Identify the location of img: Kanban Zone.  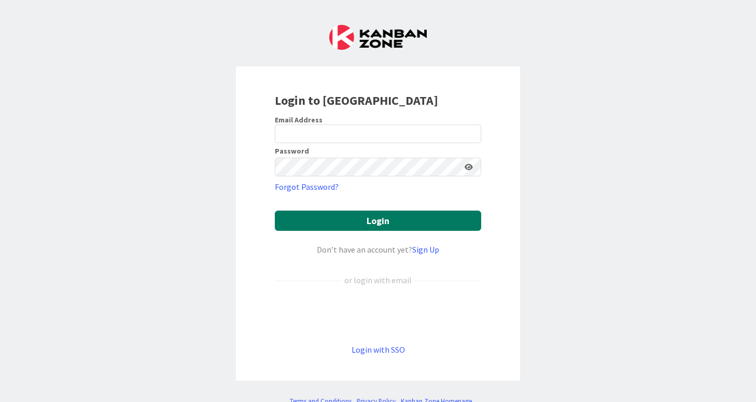
(378, 37).